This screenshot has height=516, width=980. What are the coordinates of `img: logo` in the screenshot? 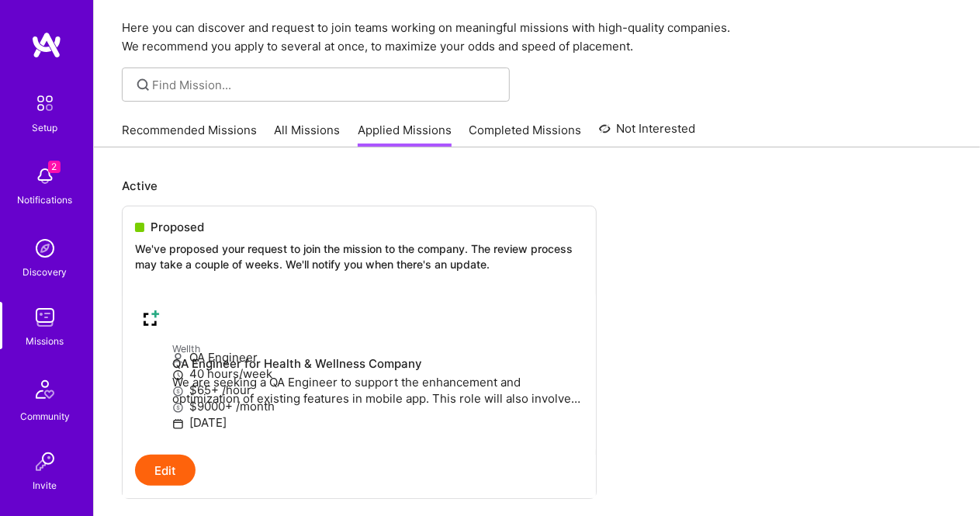 It's located at (47, 45).